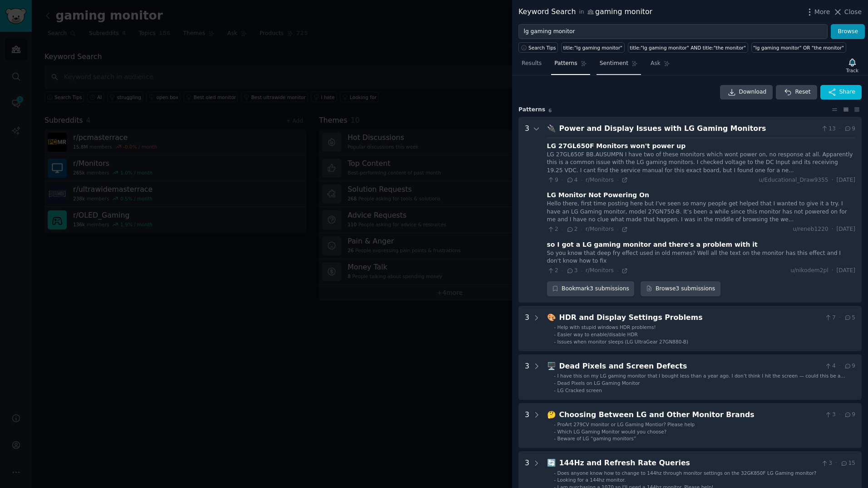 The height and width of the screenshot is (488, 868). What do you see at coordinates (688, 463) in the screenshot?
I see `div: 144Hz and Refresh Rate Queries` at bounding box center [688, 463].